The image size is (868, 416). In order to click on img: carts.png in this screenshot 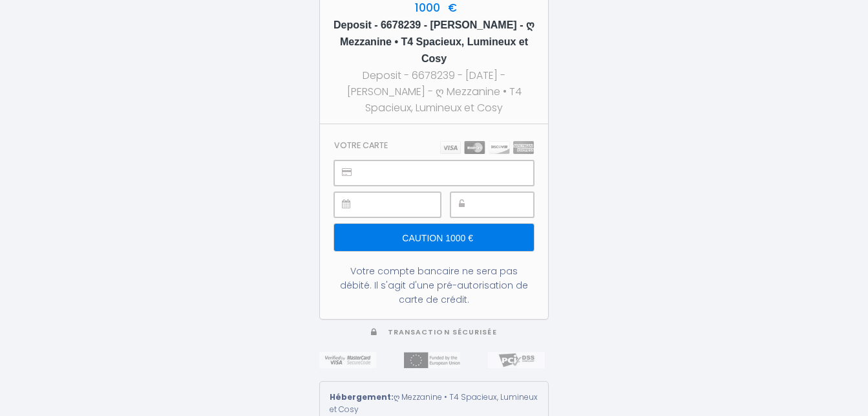, I will do `click(486, 147)`.